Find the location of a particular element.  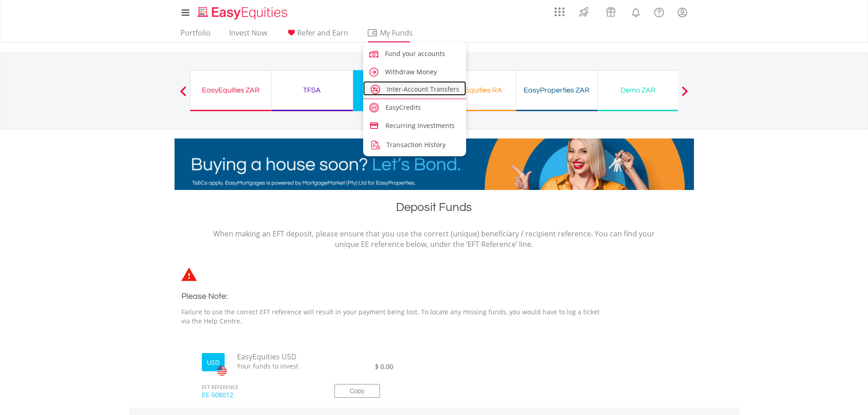

img: thrive-v2.svg is located at coordinates (584, 12).